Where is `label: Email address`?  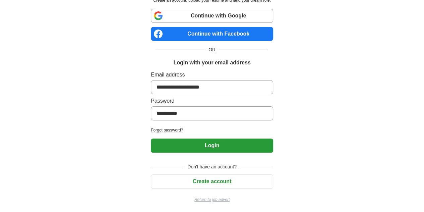
label: Email address is located at coordinates (212, 75).